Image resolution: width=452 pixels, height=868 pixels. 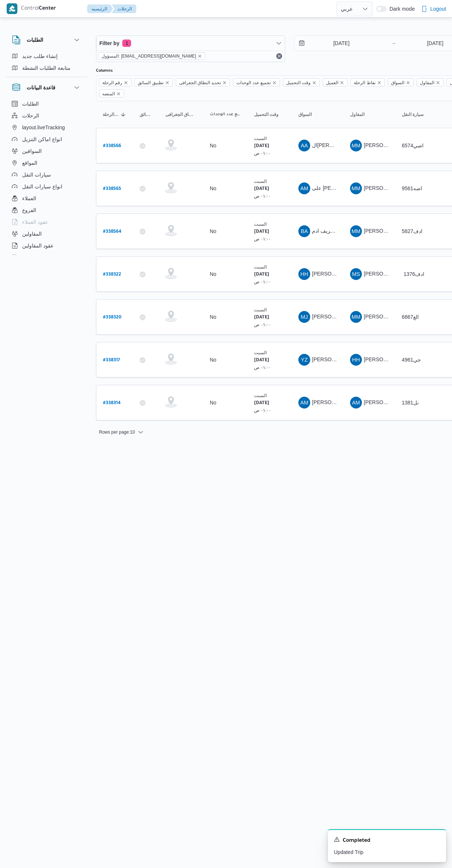 What do you see at coordinates (387, 852) in the screenshot?
I see `p: Updated Trip` at bounding box center [387, 852].